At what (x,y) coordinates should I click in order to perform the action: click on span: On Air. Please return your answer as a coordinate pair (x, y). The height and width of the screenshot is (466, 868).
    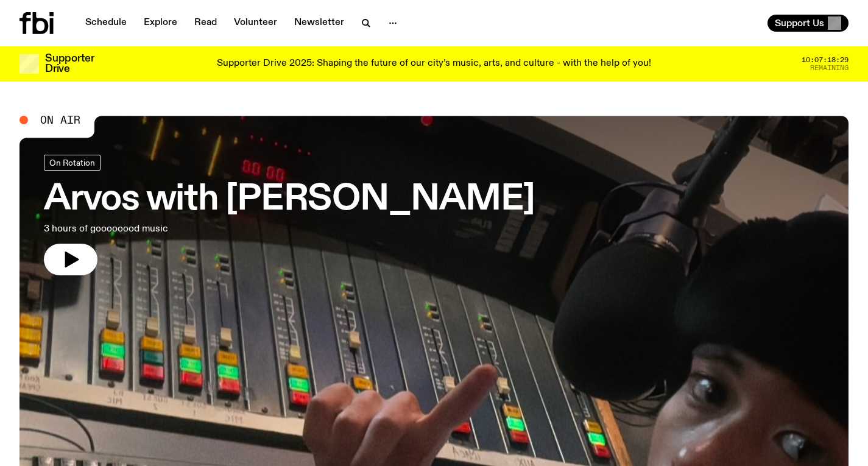
    Looking at the image, I should click on (60, 120).